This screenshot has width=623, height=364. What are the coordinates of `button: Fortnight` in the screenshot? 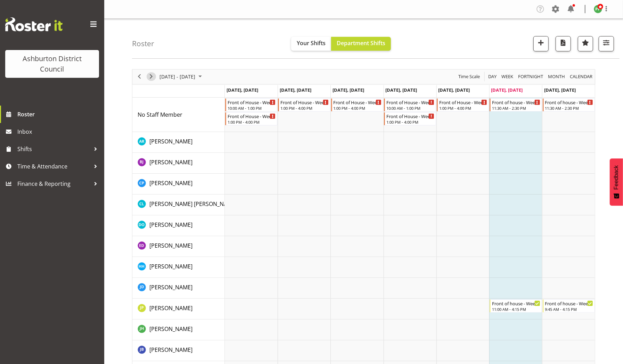 It's located at (530, 77).